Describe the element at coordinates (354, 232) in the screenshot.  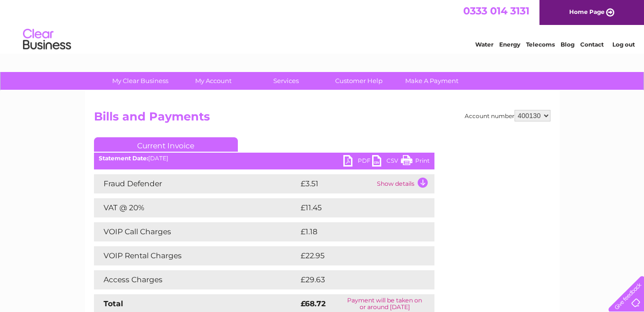
I see `td: £1.18` at that location.